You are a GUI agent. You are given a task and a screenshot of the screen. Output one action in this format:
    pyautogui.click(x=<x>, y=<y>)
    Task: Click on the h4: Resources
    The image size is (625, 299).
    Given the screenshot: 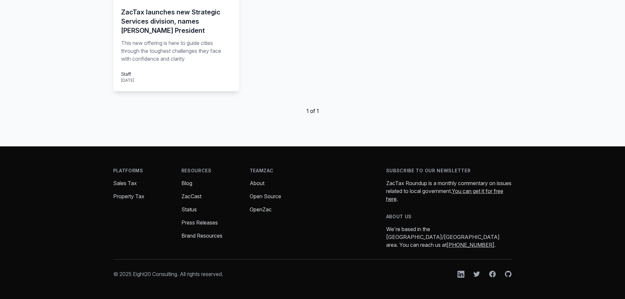 What is the action you would take?
    pyautogui.click(x=210, y=171)
    